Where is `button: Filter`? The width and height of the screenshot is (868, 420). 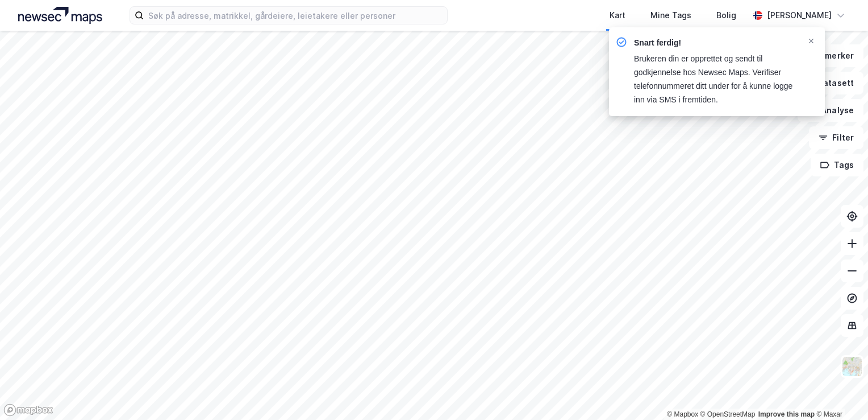 button: Filter is located at coordinates (836, 138).